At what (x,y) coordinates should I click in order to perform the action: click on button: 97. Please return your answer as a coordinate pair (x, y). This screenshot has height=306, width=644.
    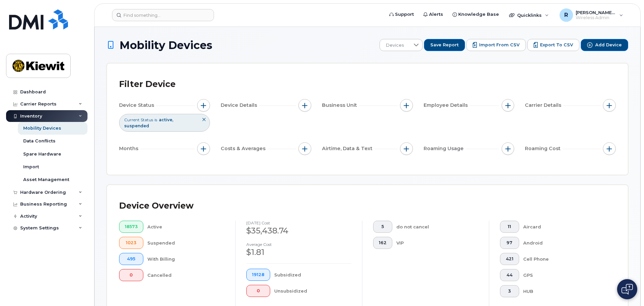
    Looking at the image, I should click on (509, 243).